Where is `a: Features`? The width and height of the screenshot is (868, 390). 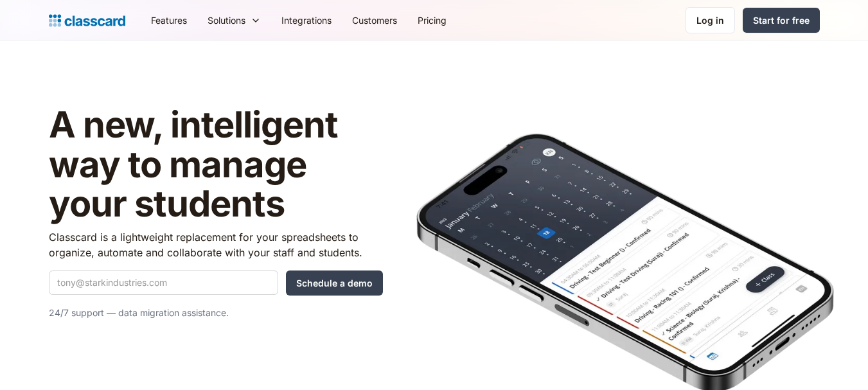 a: Features is located at coordinates (169, 20).